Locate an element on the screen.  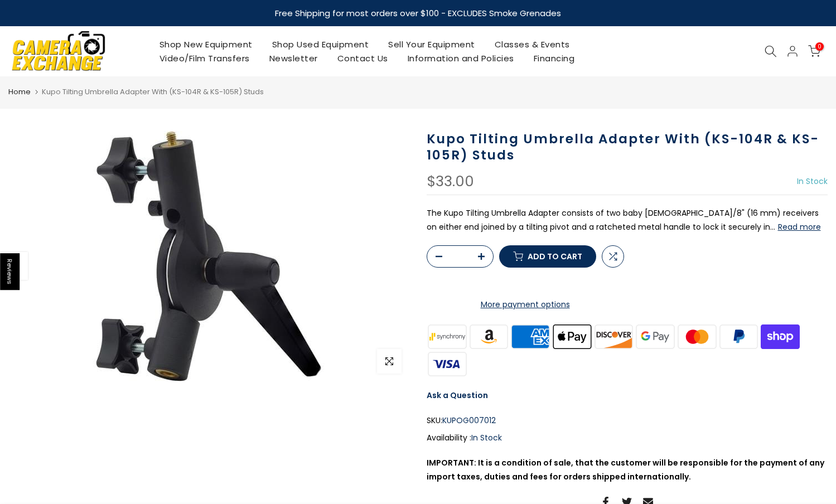
button: Add to cart is located at coordinates (547, 256).